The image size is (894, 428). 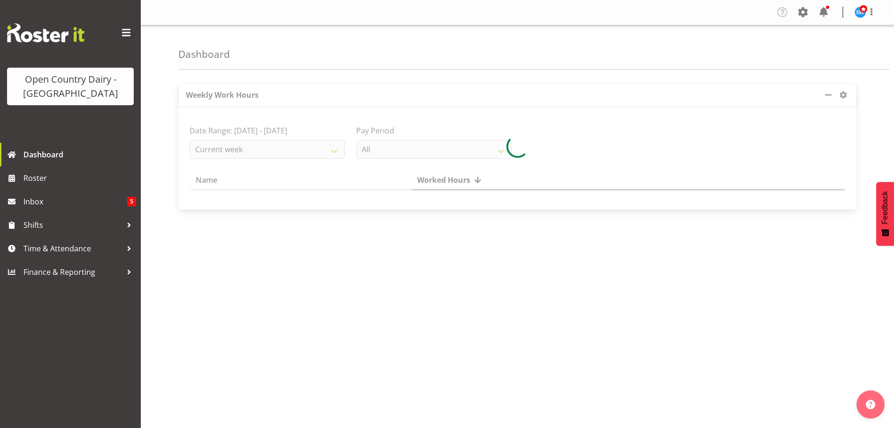 I want to click on span: Dashboard, so click(x=80, y=154).